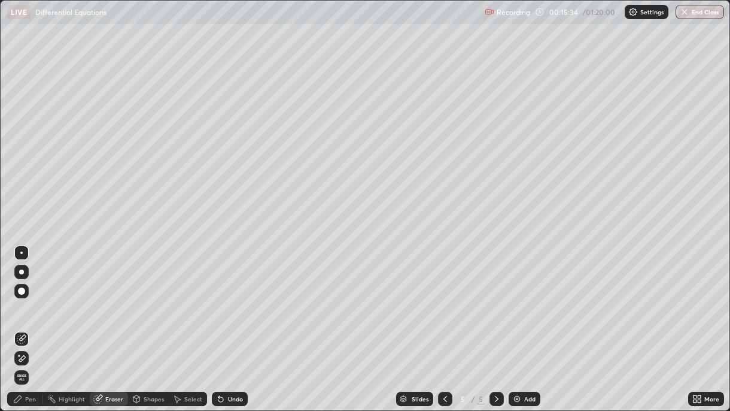  Describe the element at coordinates (633, 12) in the screenshot. I see `img: class-settings-icons` at that location.